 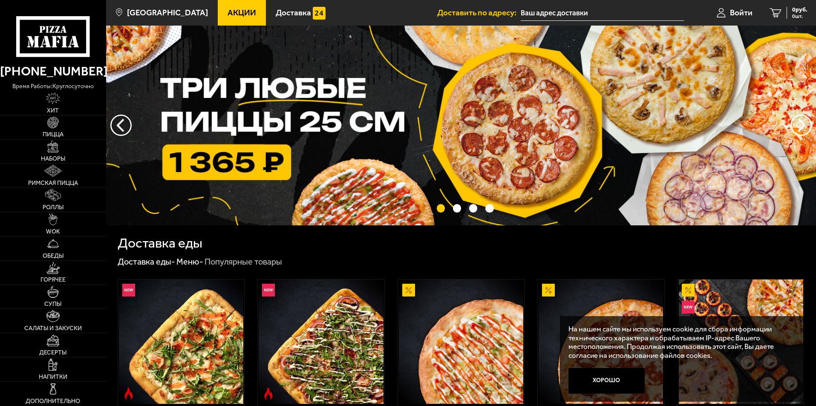 What do you see at coordinates (53, 208) in the screenshot?
I see `span: Роллы` at bounding box center [53, 208].